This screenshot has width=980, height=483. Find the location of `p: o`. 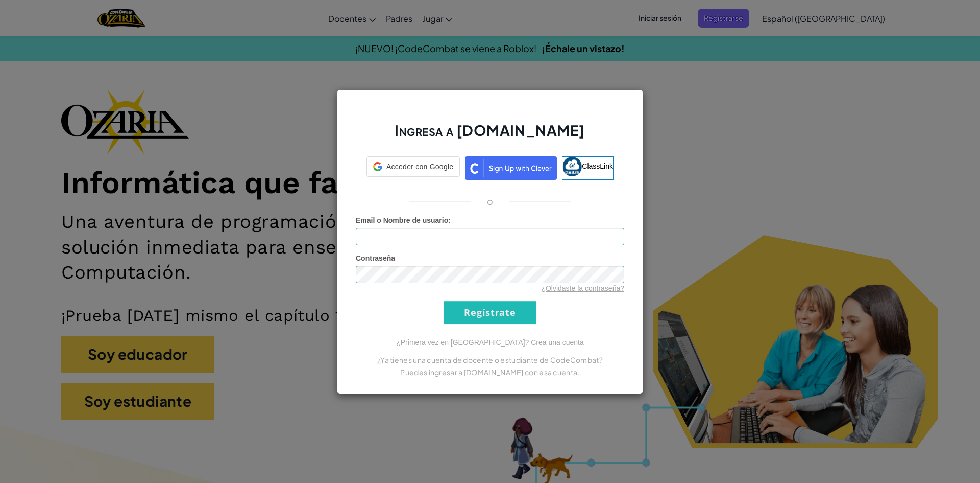

p: o is located at coordinates (490, 201).